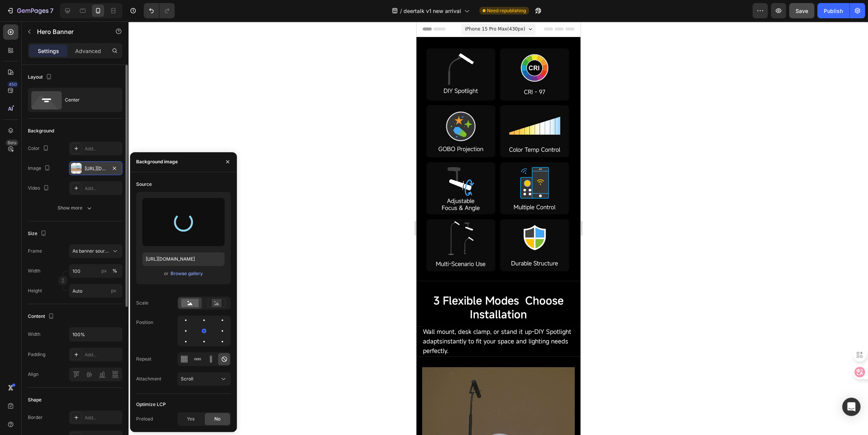 This screenshot has width=868, height=435. Describe the element at coordinates (191, 419) in the screenshot. I see `span: Yes` at that location.